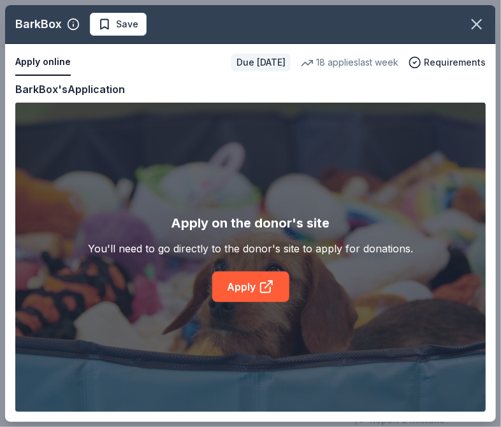  What do you see at coordinates (118, 24) in the screenshot?
I see `button: Save` at bounding box center [118, 24].